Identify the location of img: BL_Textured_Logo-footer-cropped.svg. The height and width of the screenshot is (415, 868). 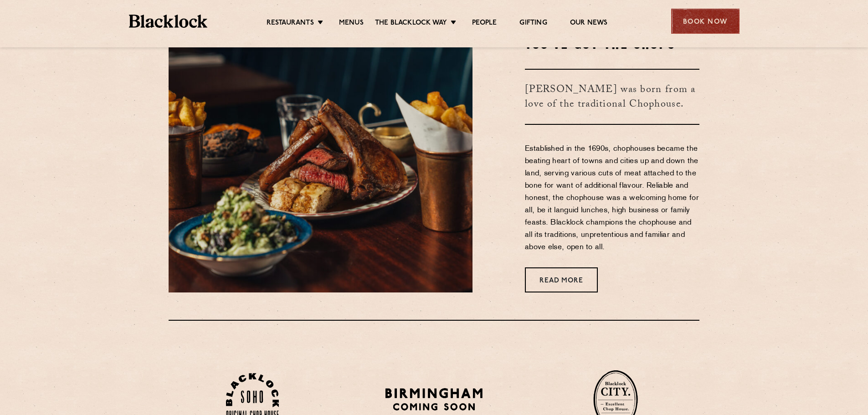
(168, 21).